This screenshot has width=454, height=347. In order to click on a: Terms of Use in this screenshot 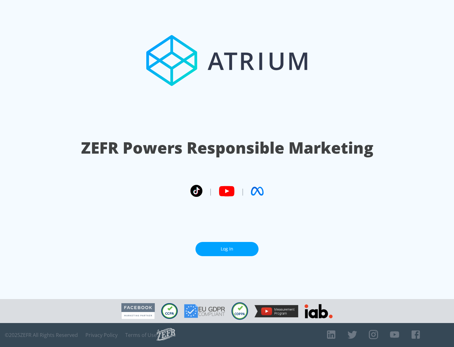, I will do `click(141, 335)`.